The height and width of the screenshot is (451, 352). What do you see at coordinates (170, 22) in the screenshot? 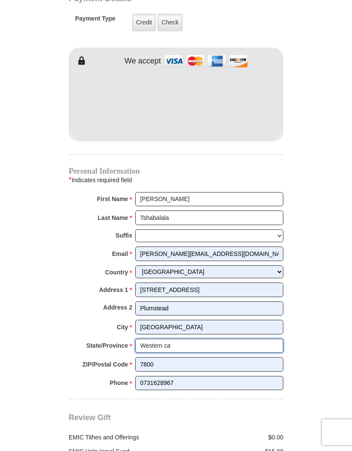
I see `label: Check` at bounding box center [170, 22].